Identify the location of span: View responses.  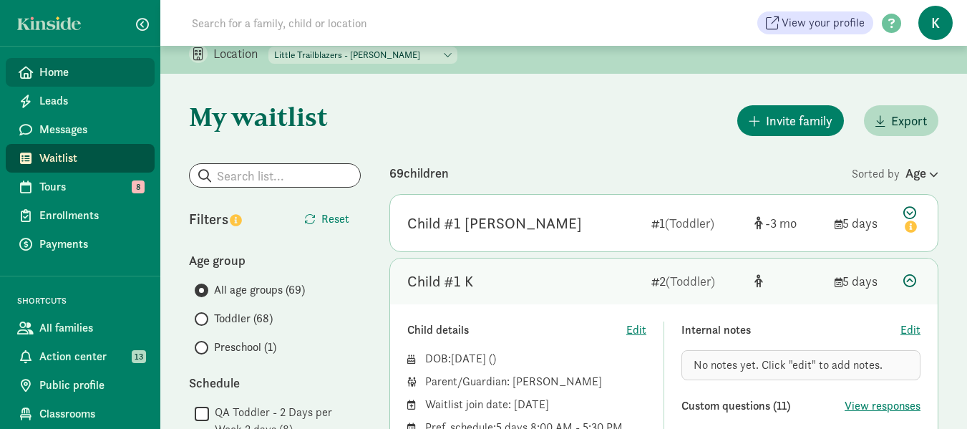
(883, 406).